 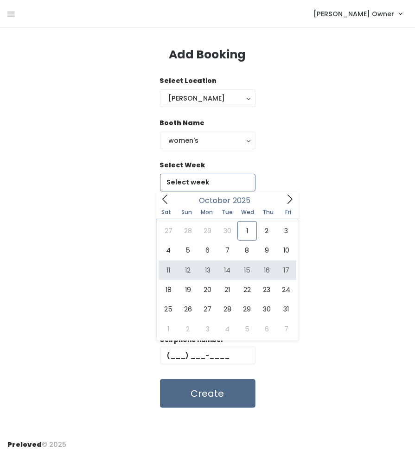 I want to click on span: September 27, 2025, so click(x=168, y=231).